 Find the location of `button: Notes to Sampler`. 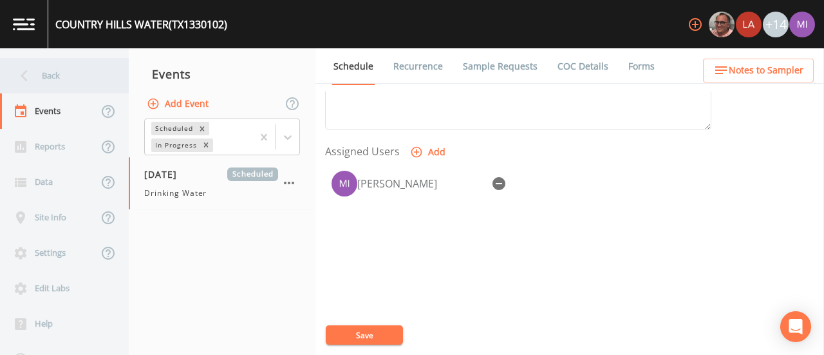

button: Notes to Sampler is located at coordinates (758, 70).